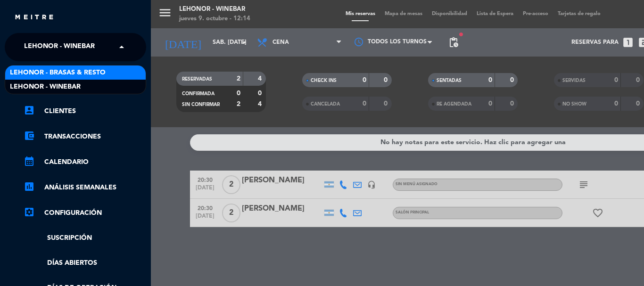 This screenshot has width=644, height=286. Describe the element at coordinates (85, 213) in the screenshot. I see `a: Configuración` at that location.